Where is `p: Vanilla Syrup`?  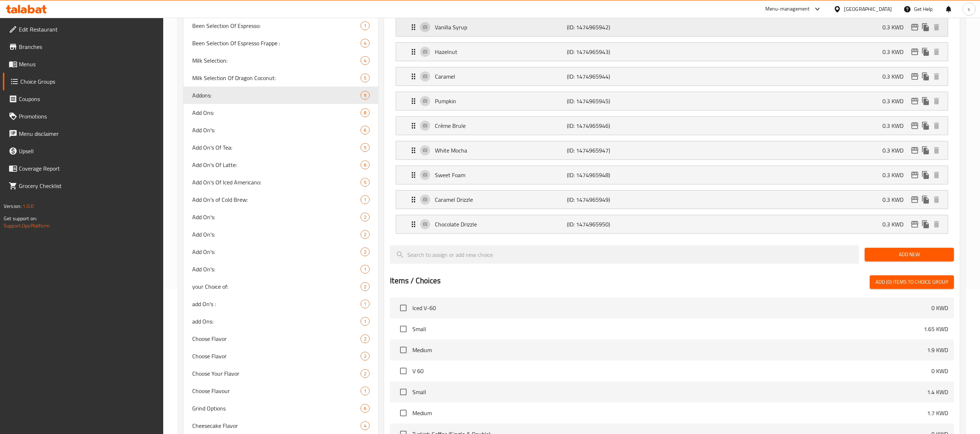 p: Vanilla Syrup is located at coordinates (501, 27).